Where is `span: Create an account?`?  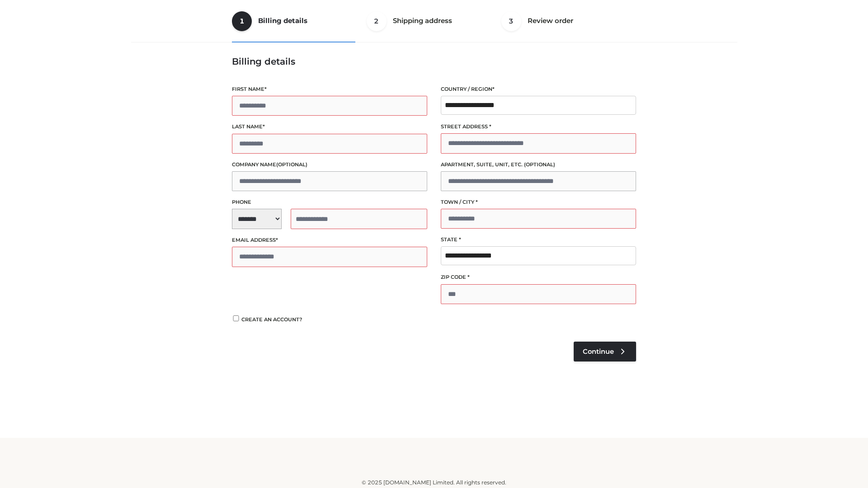
span: Create an account? is located at coordinates (272, 319).